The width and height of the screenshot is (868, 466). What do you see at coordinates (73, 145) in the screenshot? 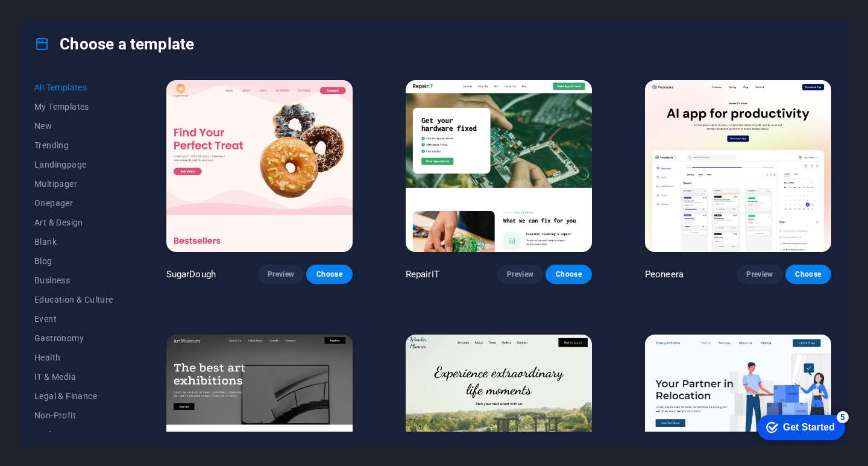
I see `span: Trending` at bounding box center [73, 145].